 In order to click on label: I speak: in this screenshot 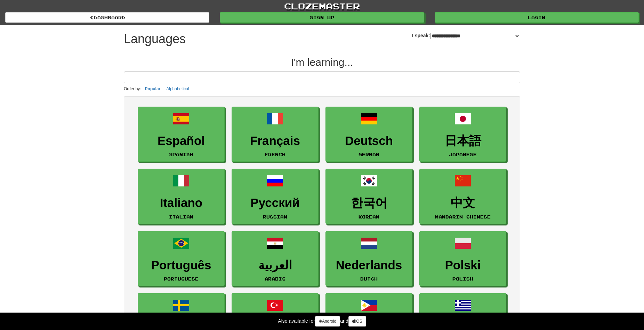, I will do `click(466, 36)`.